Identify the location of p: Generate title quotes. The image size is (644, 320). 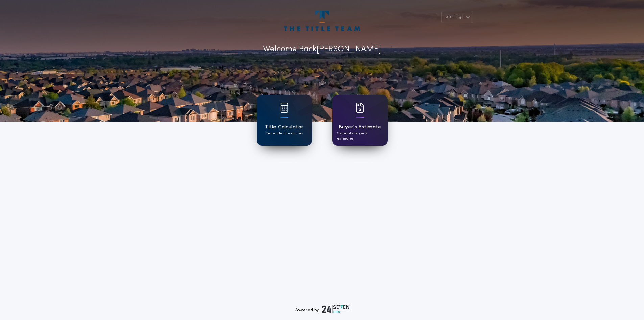
(284, 134).